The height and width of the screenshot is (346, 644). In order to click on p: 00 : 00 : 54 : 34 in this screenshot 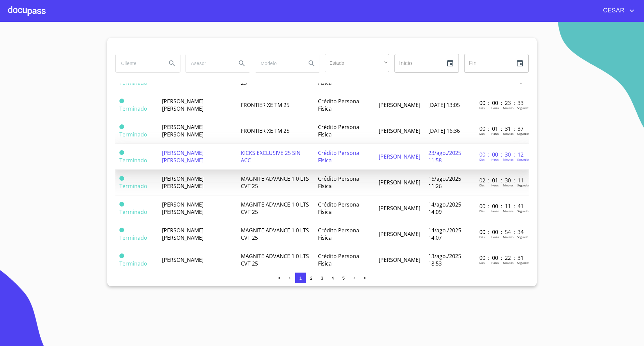, I will do `click(502, 232)`.